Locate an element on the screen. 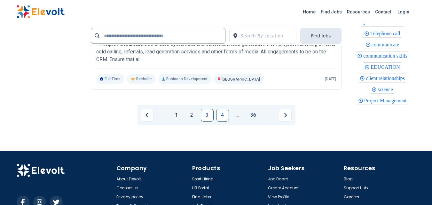 This screenshot has width=432, height=205. div: Telephone call is located at coordinates (382, 33).